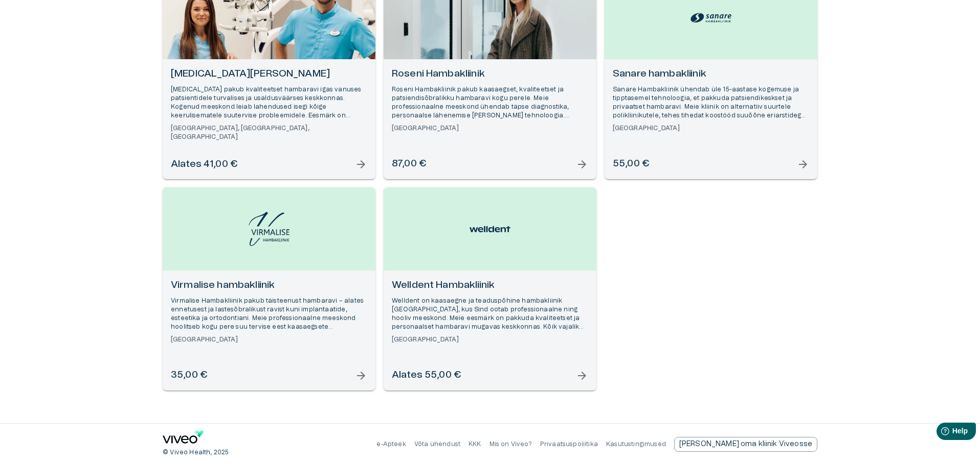 The height and width of the screenshot is (465, 980). What do you see at coordinates (490, 230) in the screenshot?
I see `img: Welldent Hambakliinik logo` at bounding box center [490, 230].